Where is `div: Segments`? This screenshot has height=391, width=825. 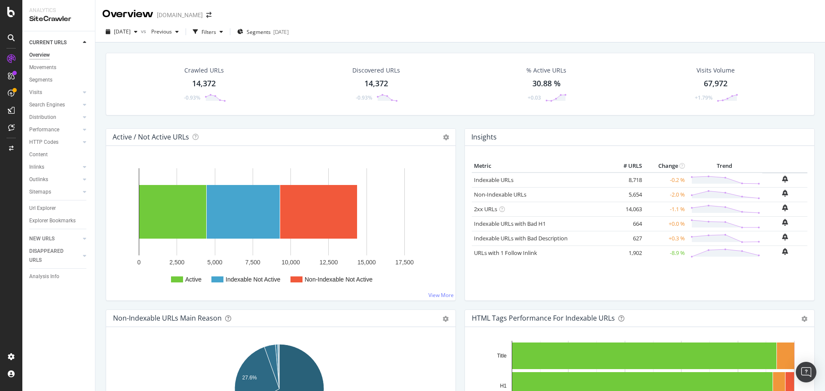 div: Segments is located at coordinates (41, 80).